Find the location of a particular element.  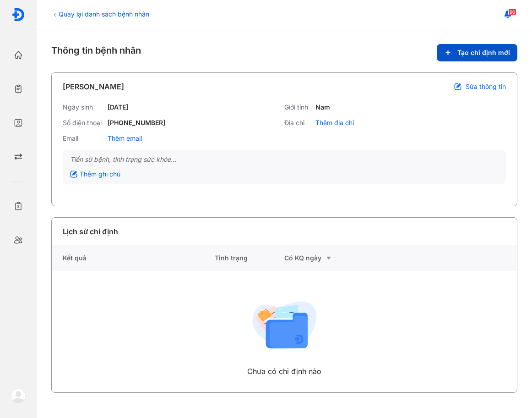

div: Ngày sinh is located at coordinates (83, 107).